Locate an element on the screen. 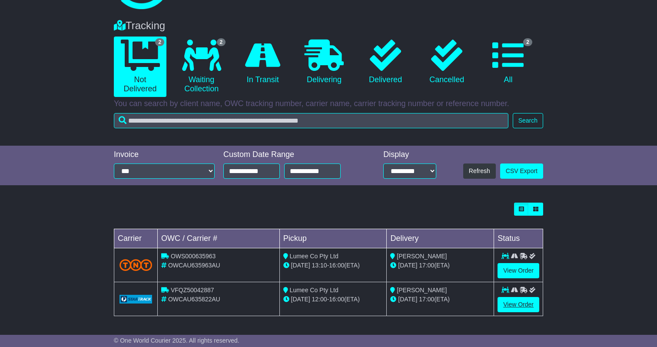  button: Refresh is located at coordinates (479, 171).